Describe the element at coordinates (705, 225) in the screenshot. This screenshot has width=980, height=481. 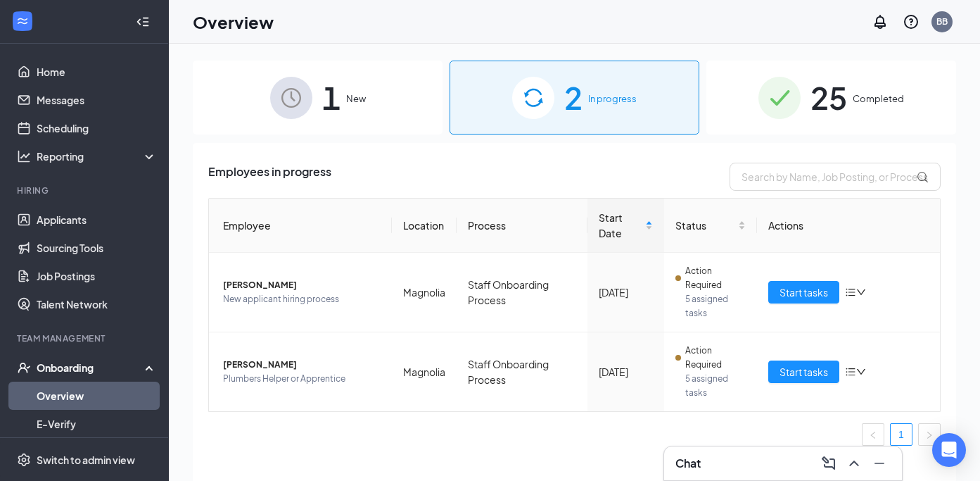
I see `span: Status` at that location.